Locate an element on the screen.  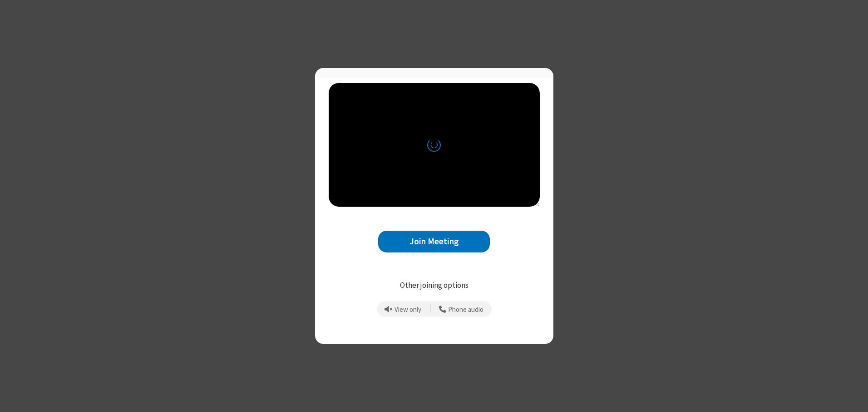
button: Use your phone for mic and speaker while you view the meeting on this device. is located at coordinates (461, 309).